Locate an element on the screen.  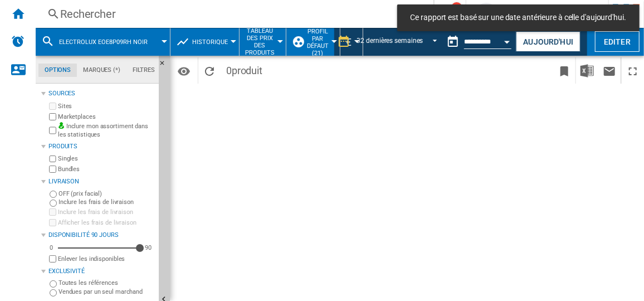
button: ELECTROLUX EOE8P09RH NOIR is located at coordinates (109, 42).